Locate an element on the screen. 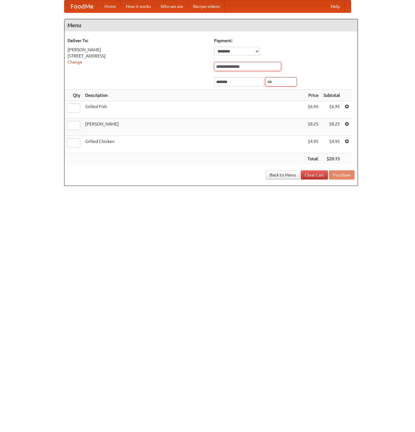 Image resolution: width=415 pixels, height=432 pixels. th: $20.15 is located at coordinates (331, 159).